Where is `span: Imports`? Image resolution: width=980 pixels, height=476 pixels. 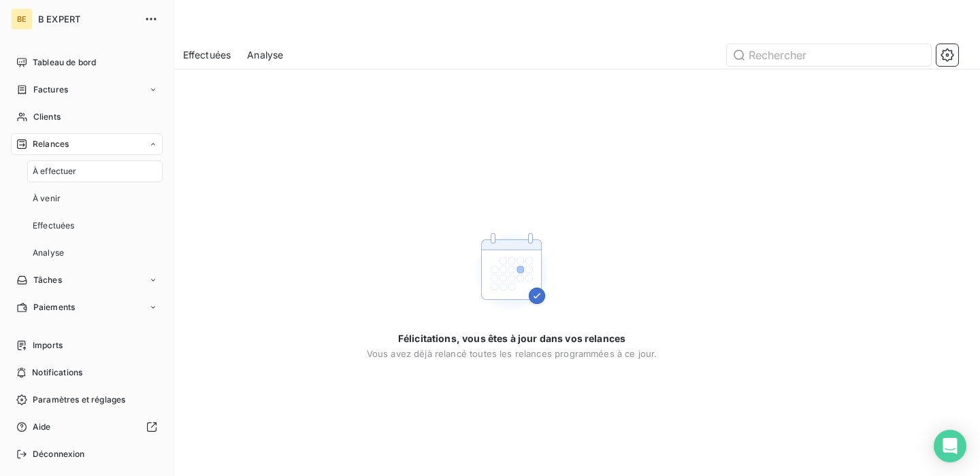
span: Imports is located at coordinates (48, 345).